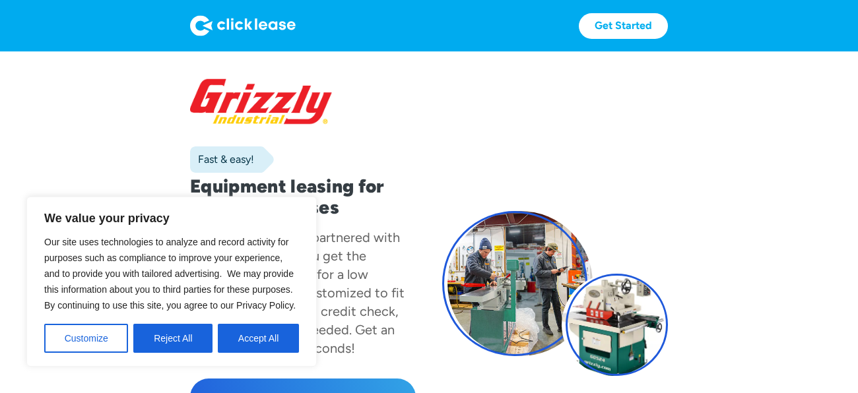  Describe the element at coordinates (172, 282) in the screenshot. I see `div: We value your privacy` at that location.